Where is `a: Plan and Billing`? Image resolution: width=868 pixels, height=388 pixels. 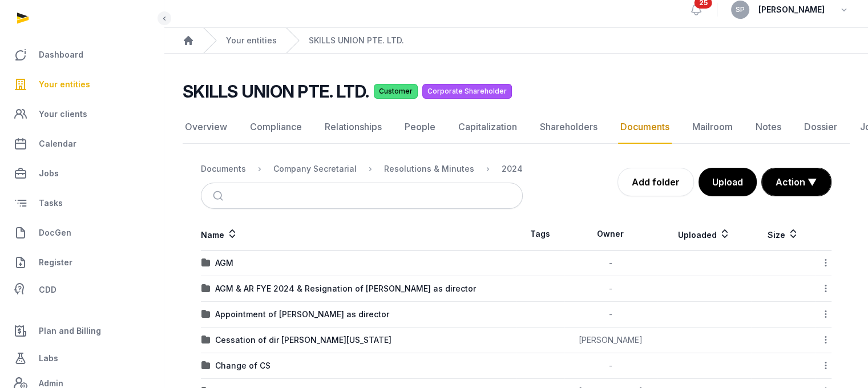
a: Plan and Billing is located at coordinates (82, 331).